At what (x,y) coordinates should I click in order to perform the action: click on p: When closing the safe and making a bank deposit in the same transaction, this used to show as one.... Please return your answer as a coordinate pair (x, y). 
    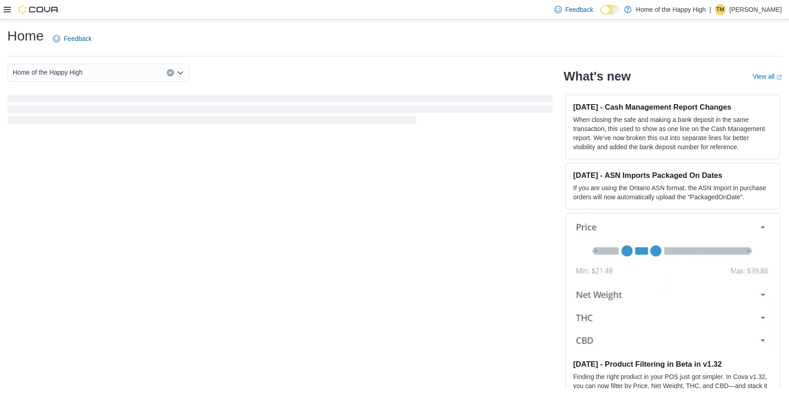
    Looking at the image, I should click on (672, 133).